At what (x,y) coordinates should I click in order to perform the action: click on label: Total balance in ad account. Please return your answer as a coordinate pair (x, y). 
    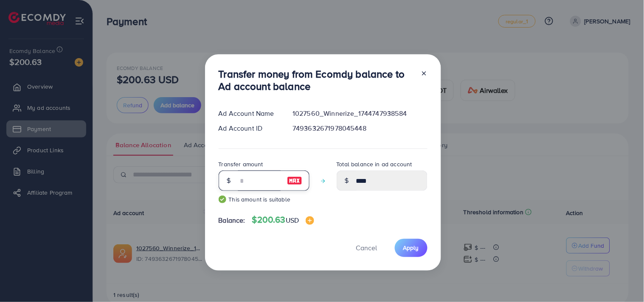
    Looking at the image, I should click on (375, 164).